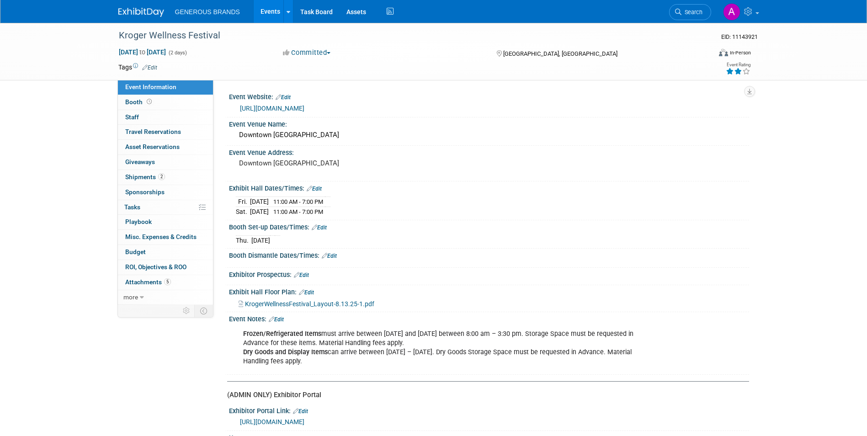  What do you see at coordinates (161, 176) in the screenshot?
I see `span: 2` at bounding box center [161, 176].